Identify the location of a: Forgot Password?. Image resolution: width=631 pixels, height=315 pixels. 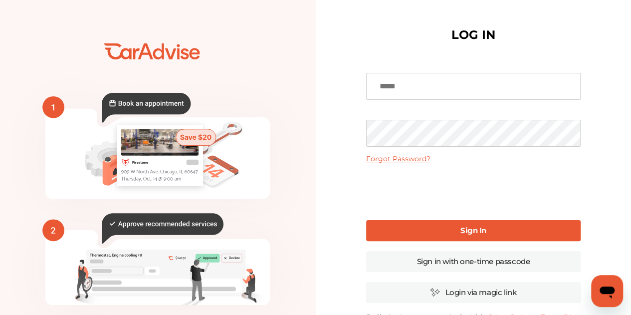
(398, 159).